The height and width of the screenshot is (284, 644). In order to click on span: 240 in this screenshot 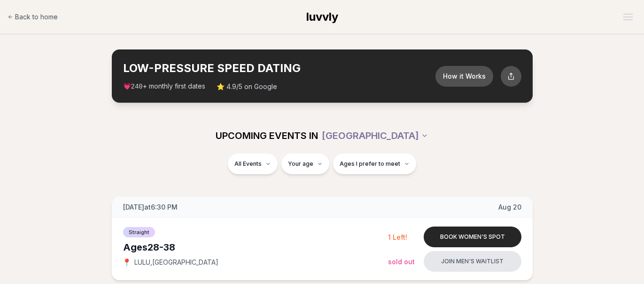, I will do `click(136, 86)`.